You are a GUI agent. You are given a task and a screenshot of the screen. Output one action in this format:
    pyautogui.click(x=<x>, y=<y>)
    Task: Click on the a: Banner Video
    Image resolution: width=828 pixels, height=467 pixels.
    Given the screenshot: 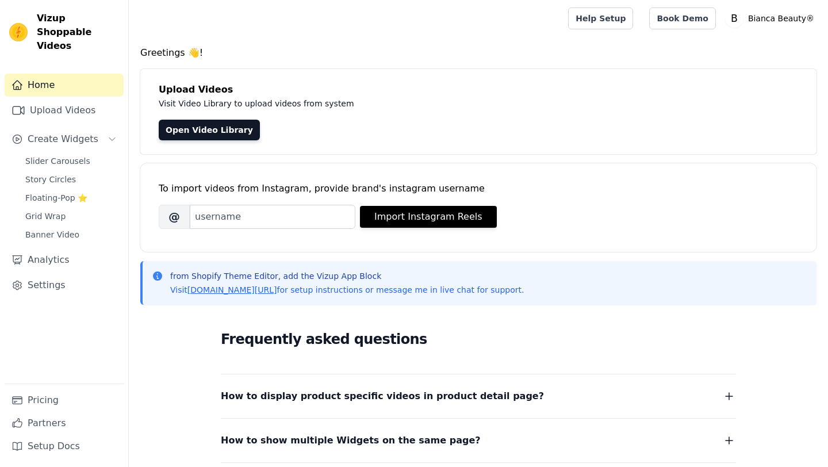 What is the action you would take?
    pyautogui.click(x=71, y=235)
    